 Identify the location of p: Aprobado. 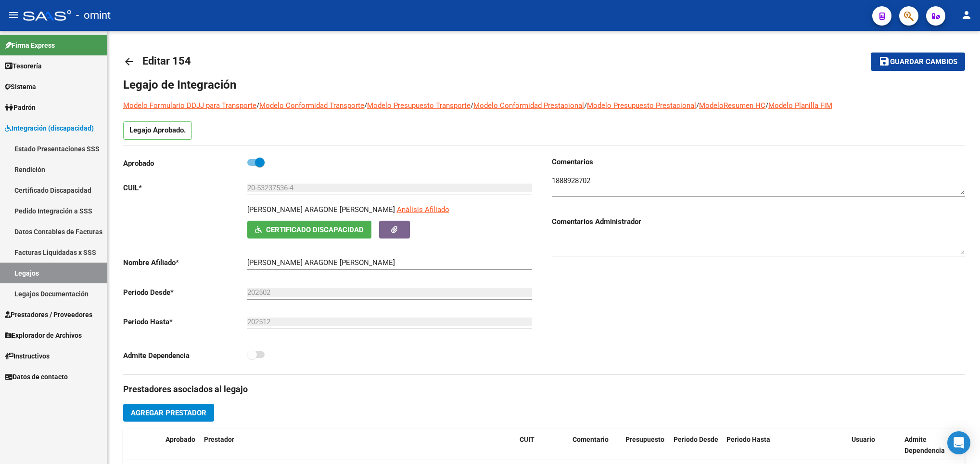
(185, 163).